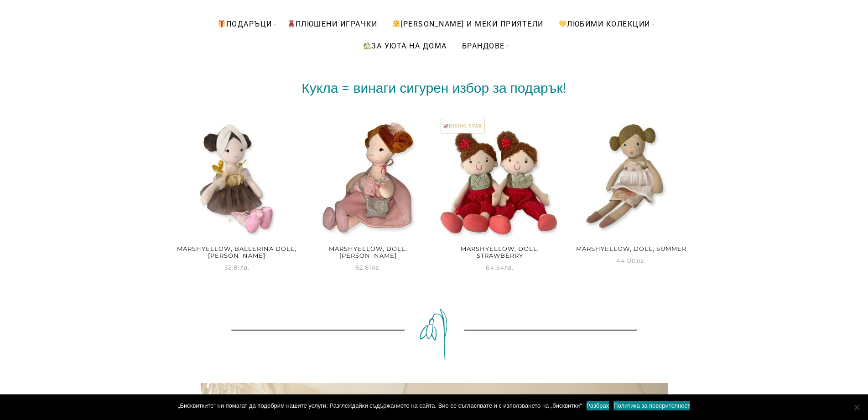  What do you see at coordinates (500, 252) in the screenshot?
I see `h2: Marshyellow, Doll, Strawberry` at bounding box center [500, 252].